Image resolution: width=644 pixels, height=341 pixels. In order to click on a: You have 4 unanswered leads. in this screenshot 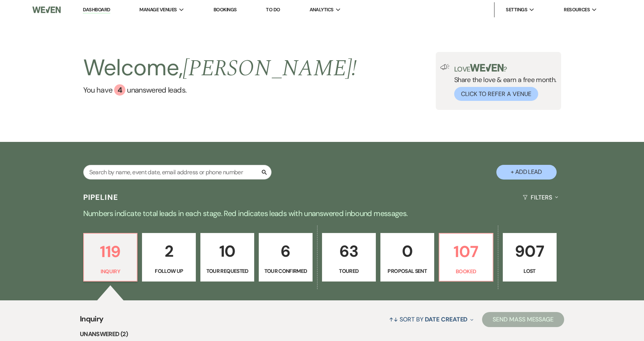, I will do `click(219, 90)`.